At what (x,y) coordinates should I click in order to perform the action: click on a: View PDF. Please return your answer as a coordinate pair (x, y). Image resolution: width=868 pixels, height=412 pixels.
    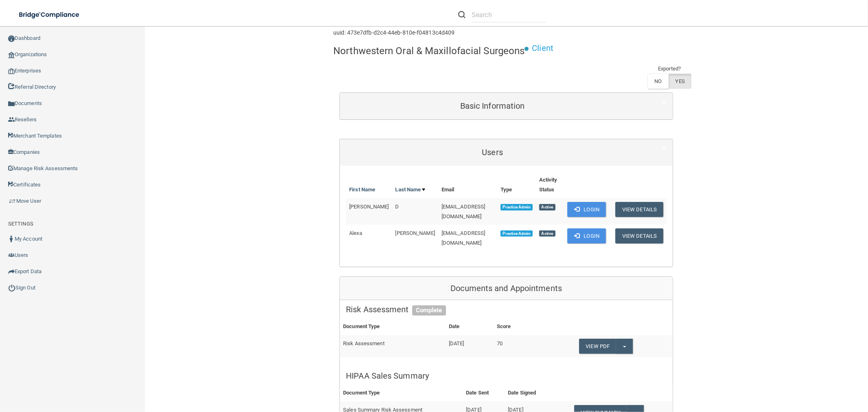
    Looking at the image, I should click on (598, 346).